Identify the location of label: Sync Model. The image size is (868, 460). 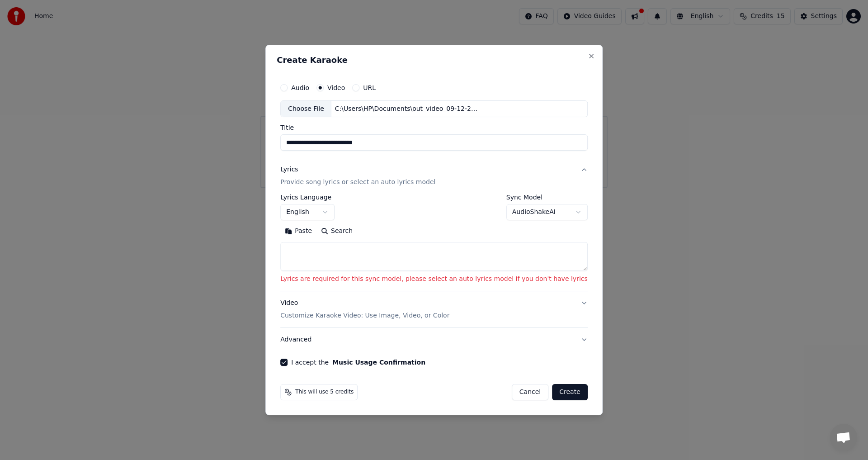
(547, 198).